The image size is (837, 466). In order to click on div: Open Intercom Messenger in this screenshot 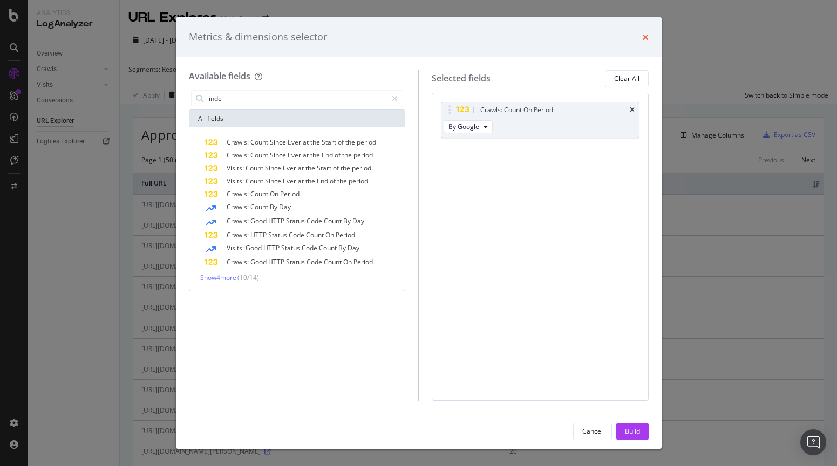, I will do `click(813, 442)`.